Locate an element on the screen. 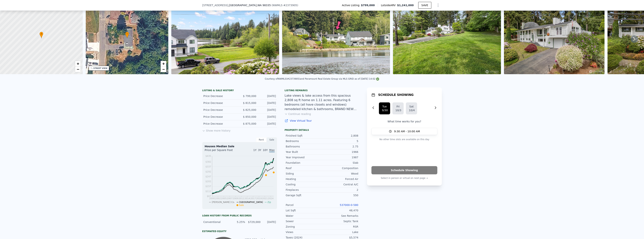 The image size is (644, 239). div: 1966 is located at coordinates (340, 152).